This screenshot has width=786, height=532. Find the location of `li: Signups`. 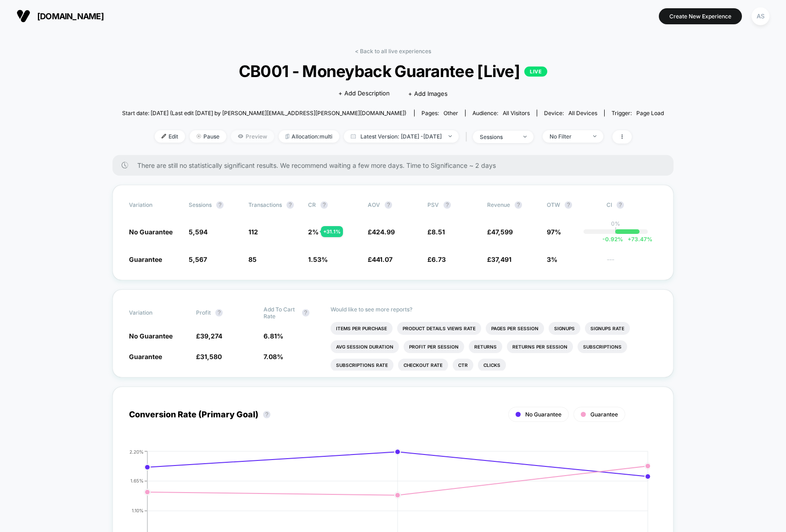

li: Signups is located at coordinates (564, 328).